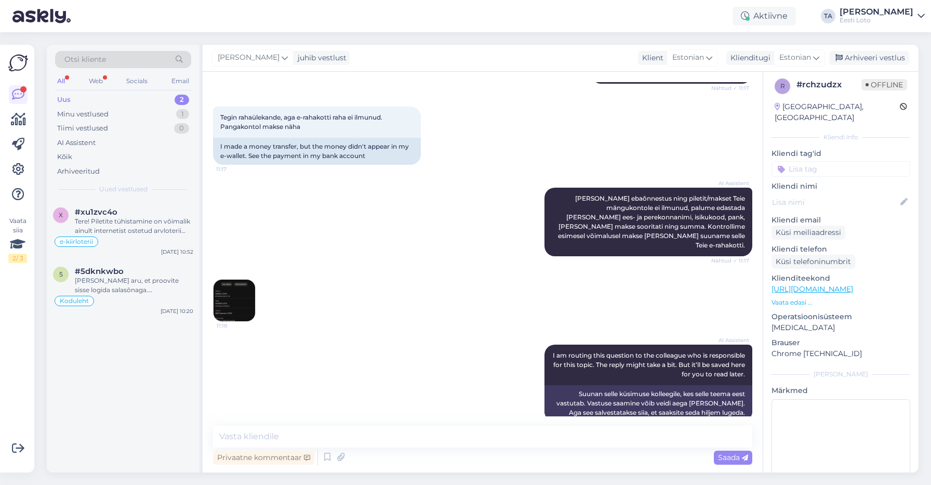 The width and height of the screenshot is (931, 485). Describe the element at coordinates (841, 317) in the screenshot. I see `p: Operatsioonisüsteem` at that location.